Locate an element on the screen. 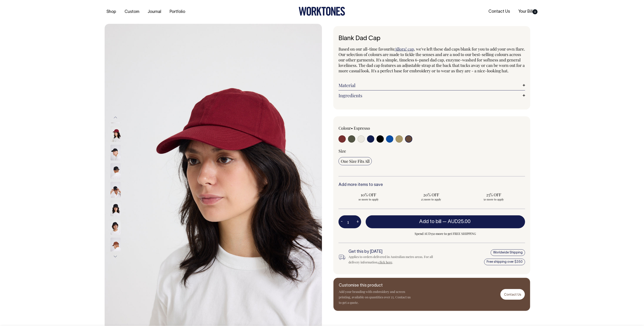  span: , we've left these dad caps blank for you to add your own flare. Our selection of colours are mad... is located at coordinates (432, 60).